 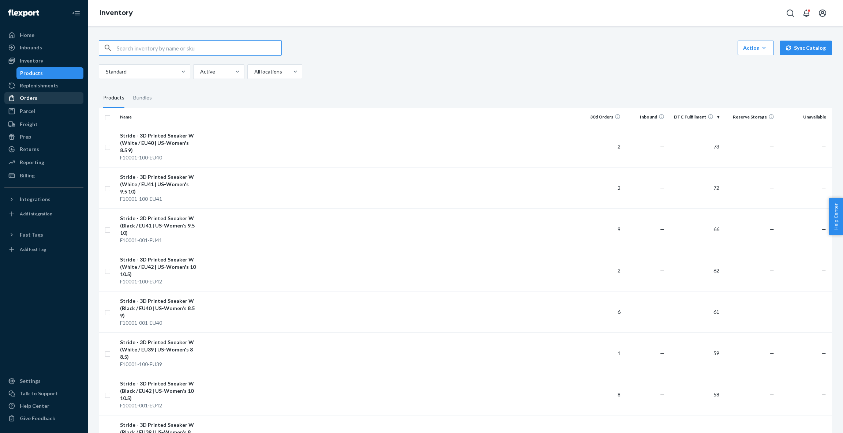 What do you see at coordinates (31, 48) in the screenshot?
I see `div: Inbounds` at bounding box center [31, 48].